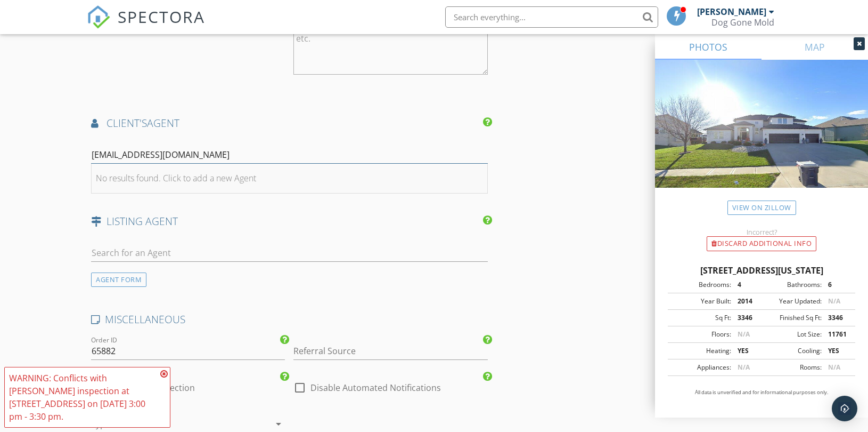  What do you see at coordinates (99, 17) in the screenshot?
I see `img: The Best Home Inspection Software - Spectora` at bounding box center [99, 17].